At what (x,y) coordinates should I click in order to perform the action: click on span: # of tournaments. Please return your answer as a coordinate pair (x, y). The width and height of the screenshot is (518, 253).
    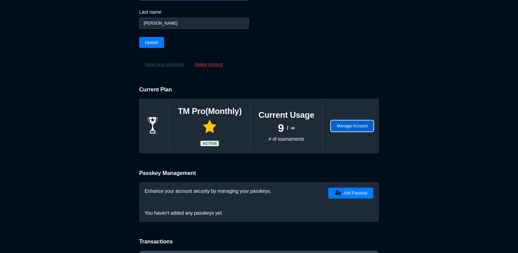
    Looking at the image, I should click on (287, 139).